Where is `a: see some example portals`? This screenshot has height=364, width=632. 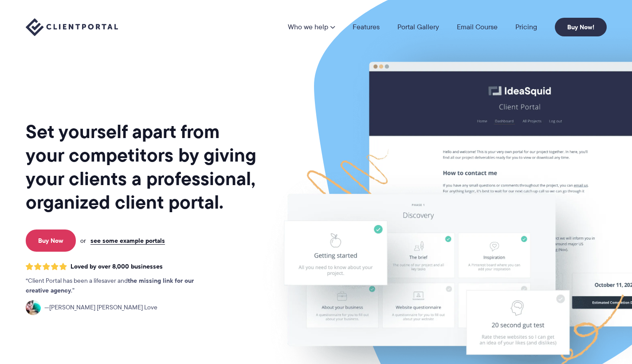
a: see some example portals is located at coordinates (128, 240).